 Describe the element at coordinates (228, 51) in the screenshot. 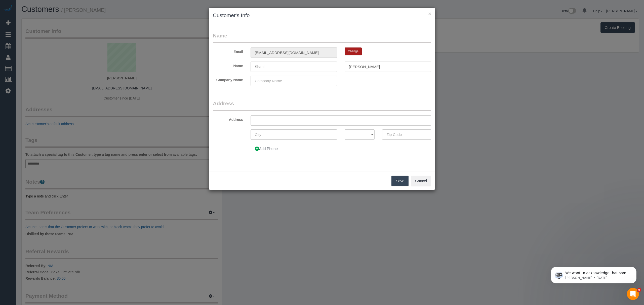

I see `label: Email` at that location.